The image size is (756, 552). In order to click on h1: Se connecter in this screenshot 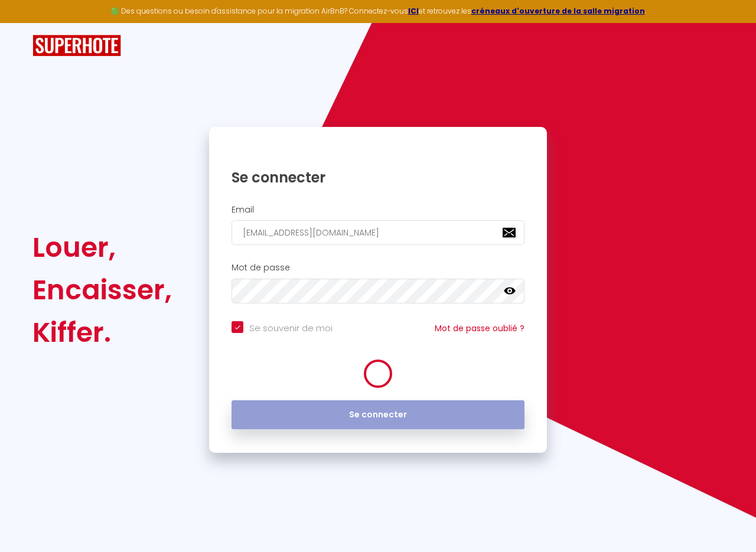, I will do `click(378, 177)`.